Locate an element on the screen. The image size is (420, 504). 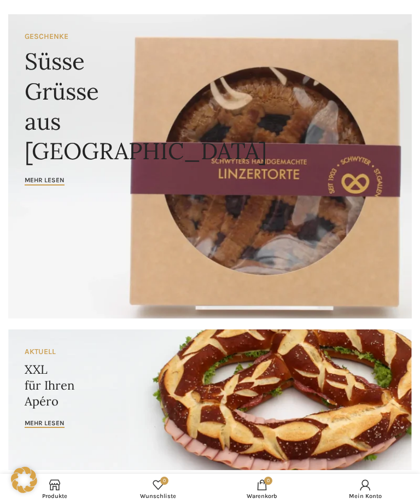
a: Mein Konto is located at coordinates (366, 488).